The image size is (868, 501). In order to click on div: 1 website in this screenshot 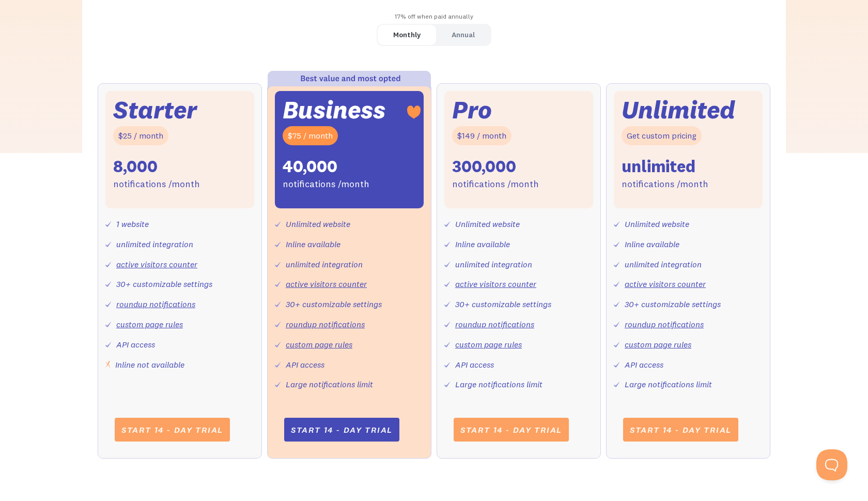, I will do `click(132, 224)`.